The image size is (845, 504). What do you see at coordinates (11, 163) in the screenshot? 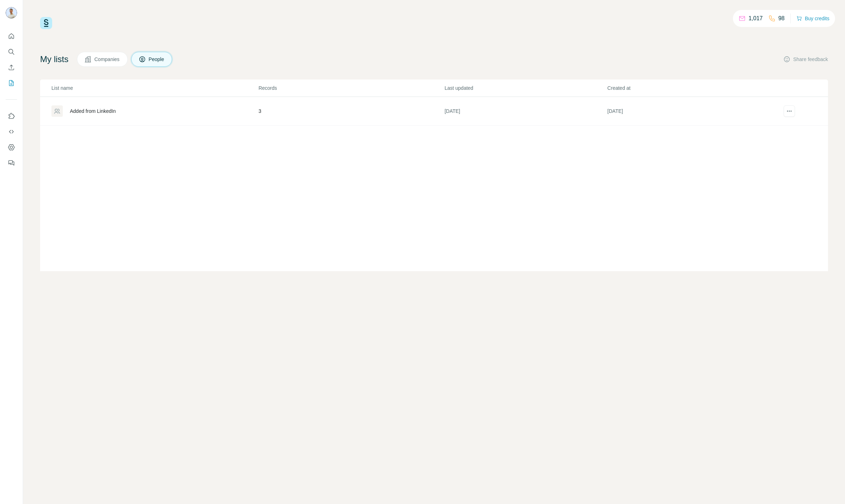
I see `button: Feedback` at bounding box center [11, 163].